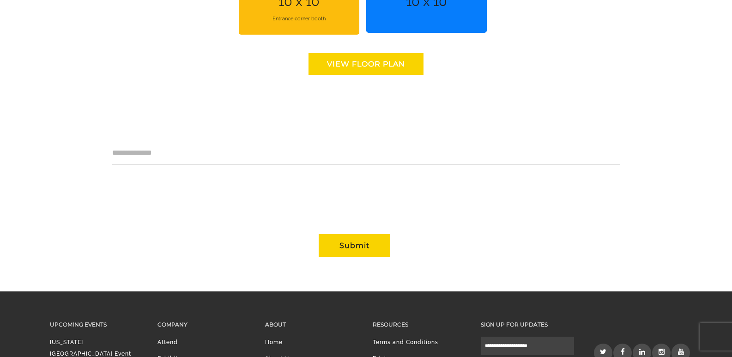  Describe the element at coordinates (419, 324) in the screenshot. I see `h3: Resources` at that location.